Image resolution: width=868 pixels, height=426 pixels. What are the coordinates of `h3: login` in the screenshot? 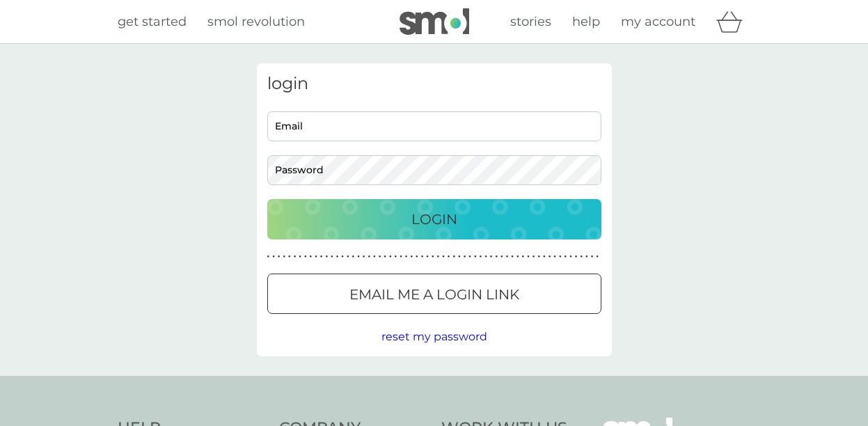 It's located at (434, 83).